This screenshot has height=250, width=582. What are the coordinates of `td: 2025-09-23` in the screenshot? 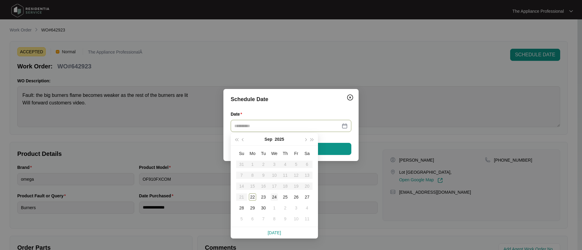 It's located at (263, 197).